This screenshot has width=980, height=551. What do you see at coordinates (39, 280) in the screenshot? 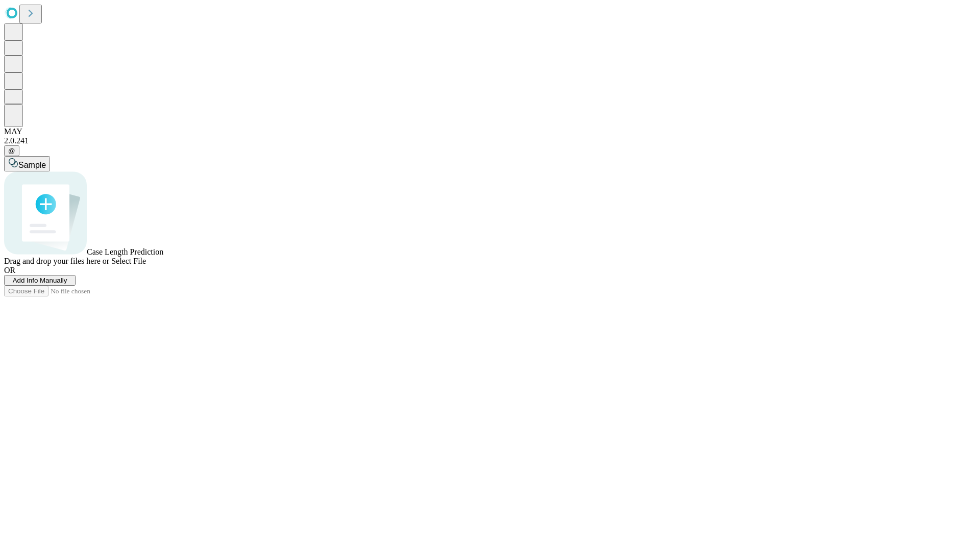
I see `span: Add Info Manually` at bounding box center [39, 280].